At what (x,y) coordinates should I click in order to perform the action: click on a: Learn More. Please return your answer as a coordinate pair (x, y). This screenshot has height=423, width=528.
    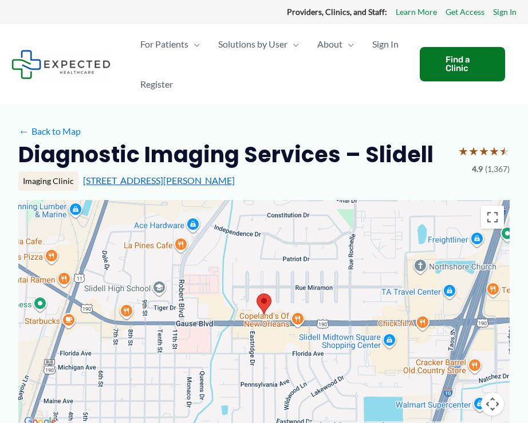
    Looking at the image, I should click on (416, 12).